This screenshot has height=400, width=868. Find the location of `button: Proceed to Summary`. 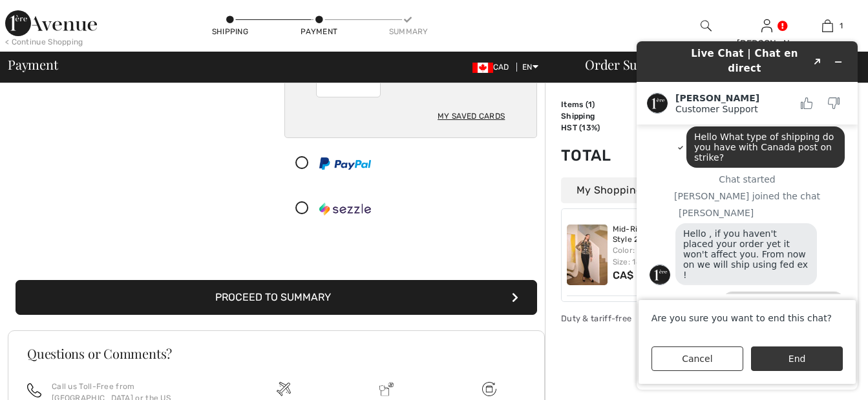

button: Proceed to Summary is located at coordinates (276, 298).